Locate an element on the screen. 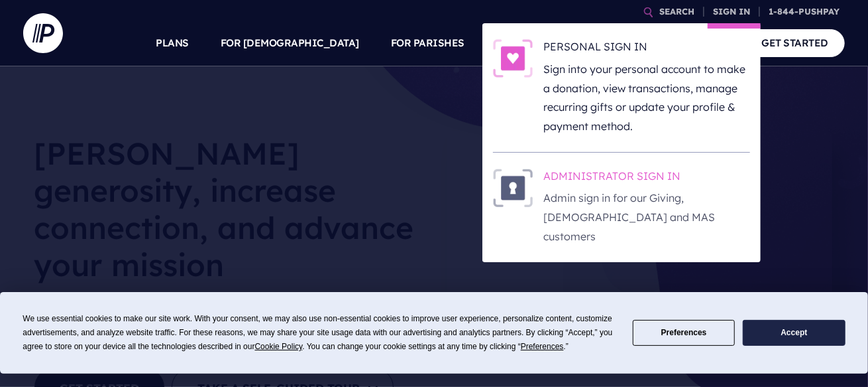 The width and height of the screenshot is (868, 387). div: We use essential cookies to make our site work. With your consent, we may also use non-essential ... is located at coordinates (320, 333).